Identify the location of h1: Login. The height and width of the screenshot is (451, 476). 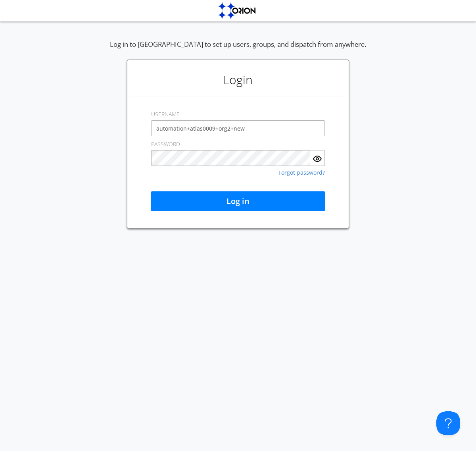
(238, 80).